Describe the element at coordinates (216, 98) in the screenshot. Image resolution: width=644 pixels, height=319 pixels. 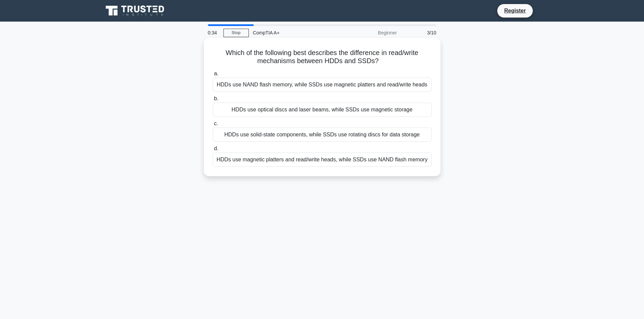
I see `span: b.` at that location.